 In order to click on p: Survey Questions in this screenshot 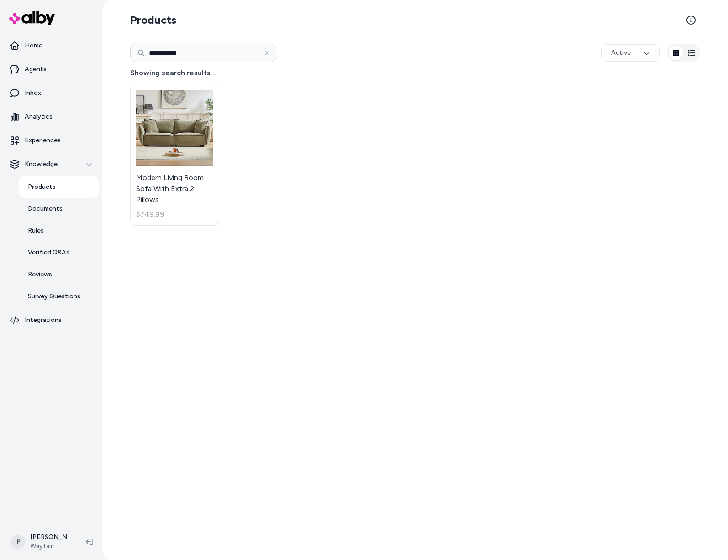, I will do `click(54, 296)`.